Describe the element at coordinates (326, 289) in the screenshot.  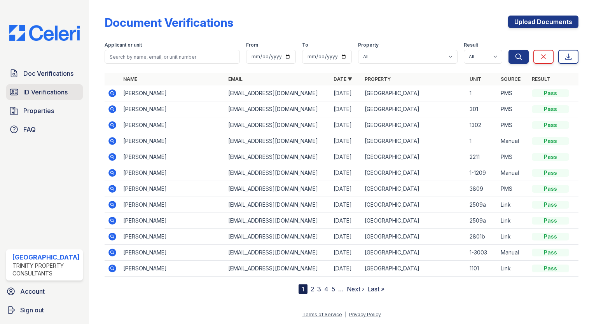
I see `a: 4` at that location.